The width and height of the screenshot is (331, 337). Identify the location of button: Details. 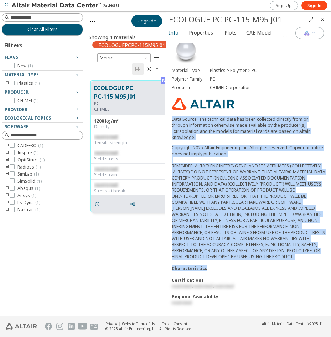
(99, 204).